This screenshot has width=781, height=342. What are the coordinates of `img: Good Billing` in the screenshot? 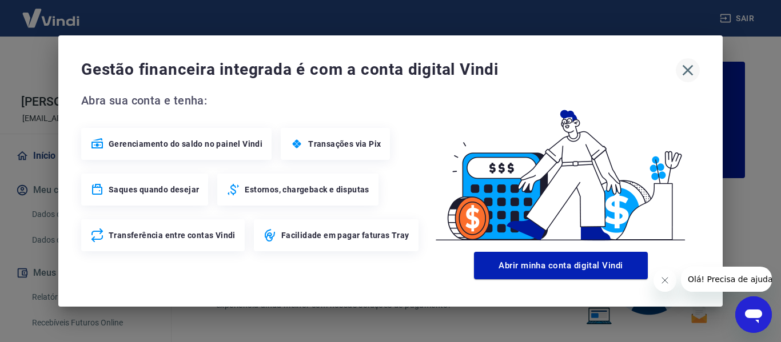 It's located at (561, 169).